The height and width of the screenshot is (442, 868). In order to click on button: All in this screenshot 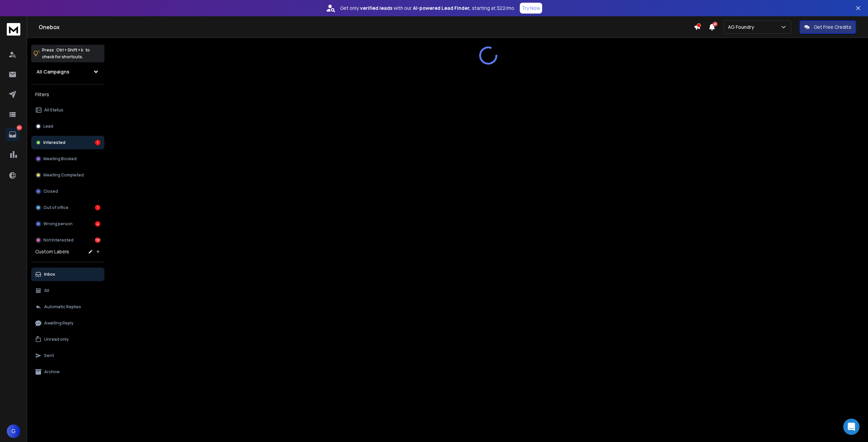, I will do `click(68, 291)`.